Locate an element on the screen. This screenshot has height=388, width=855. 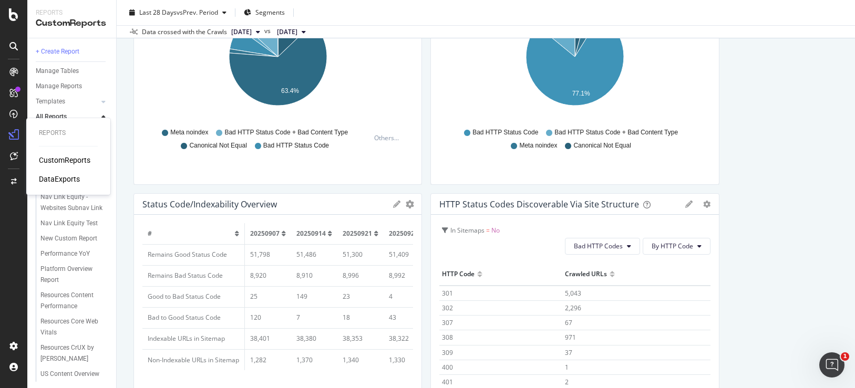
div: Reports is located at coordinates (68, 133).